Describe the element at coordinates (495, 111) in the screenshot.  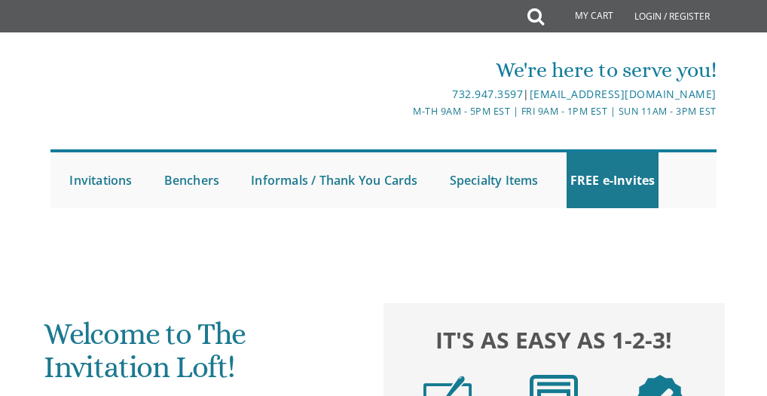
I see `div: M-Th 9am - 5pm EST | Fri 9am - 1pm EST | Sun 11am - 3pm EST` at that location.